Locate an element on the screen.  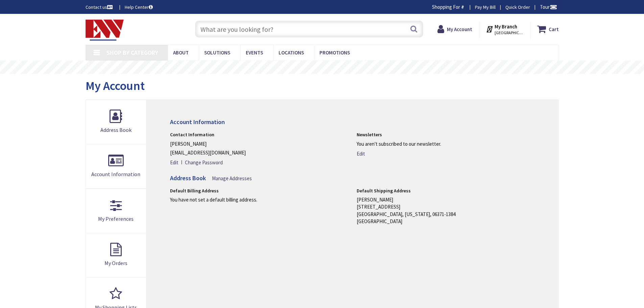
span: Tour is located at coordinates (548, 7).